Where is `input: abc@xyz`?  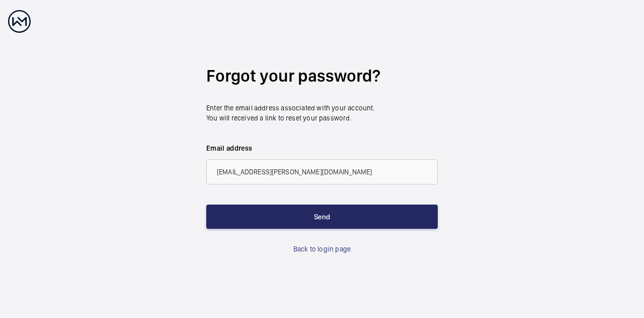
input: abc@xyz is located at coordinates (322, 171).